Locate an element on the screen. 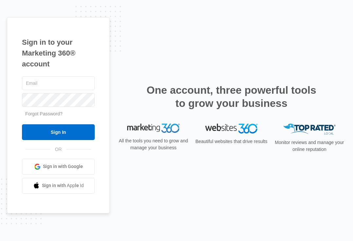  a: Forgot Password? is located at coordinates (44, 114).